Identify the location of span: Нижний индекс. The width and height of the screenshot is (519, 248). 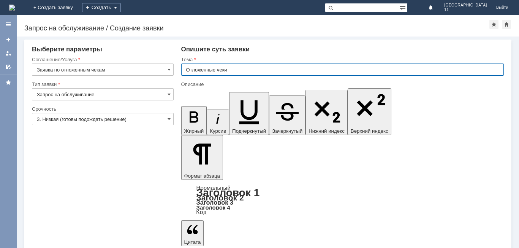
(326, 131).